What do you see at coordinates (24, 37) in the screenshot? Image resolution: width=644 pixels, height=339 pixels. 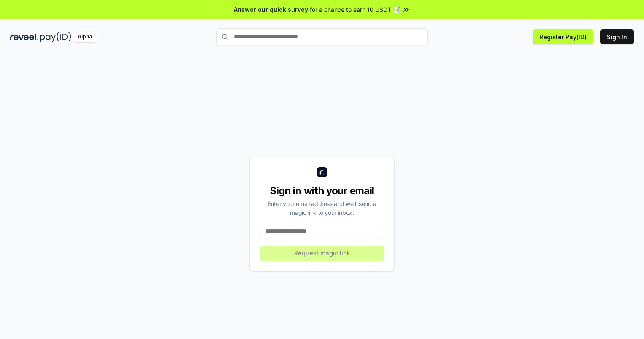 I see `img: reveel_dark` at bounding box center [24, 37].